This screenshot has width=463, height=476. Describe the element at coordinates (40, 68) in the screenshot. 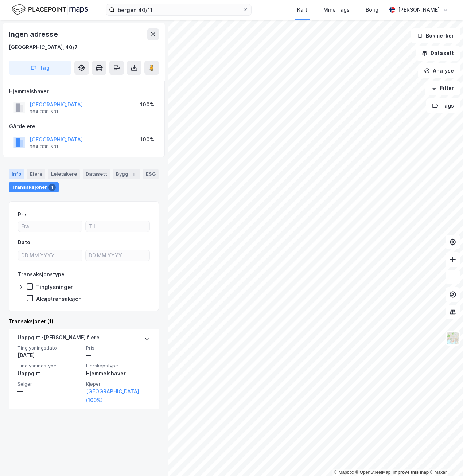

I see `button: Tag` at that location.